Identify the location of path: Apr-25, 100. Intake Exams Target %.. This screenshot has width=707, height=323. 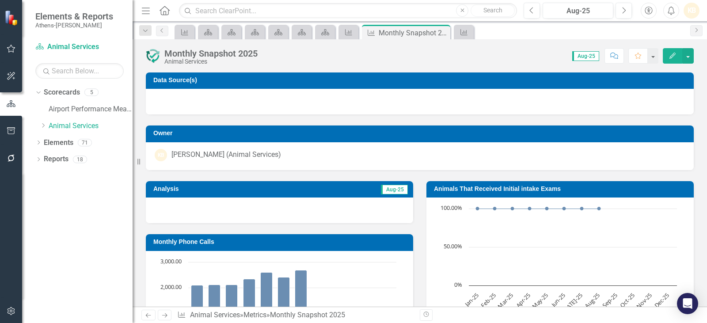
(530, 209).